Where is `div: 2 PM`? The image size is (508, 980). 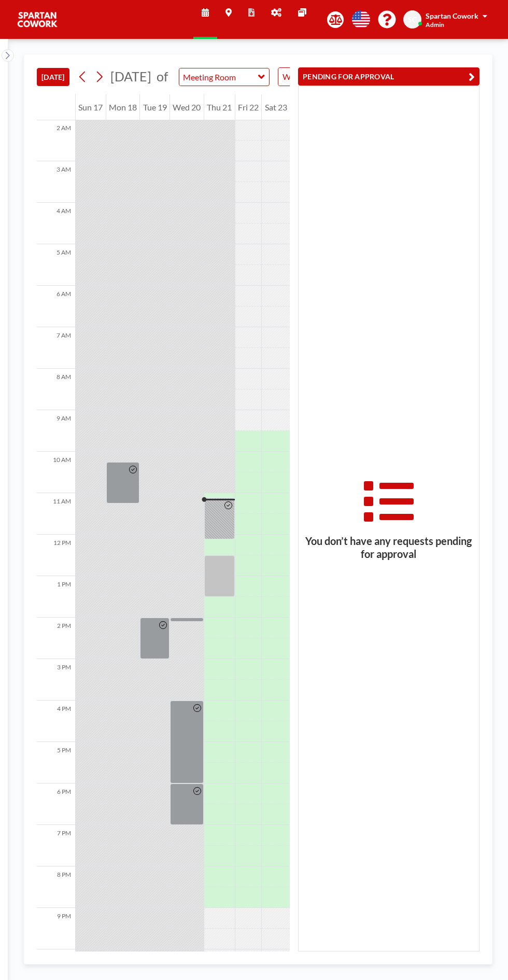
div: 2 PM is located at coordinates (56, 638).